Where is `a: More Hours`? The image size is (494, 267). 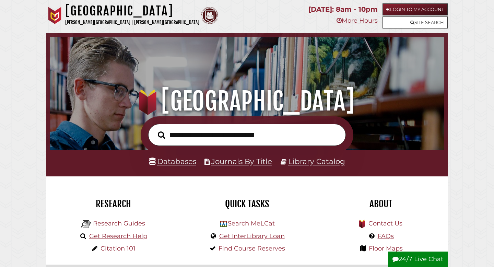
a: More Hours is located at coordinates (357, 21).